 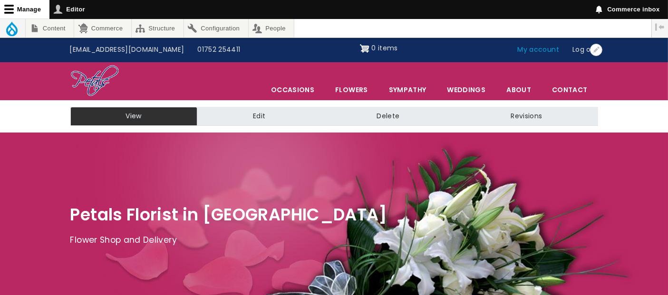 What do you see at coordinates (102, 28) in the screenshot?
I see `a: Commerce` at bounding box center [102, 28].